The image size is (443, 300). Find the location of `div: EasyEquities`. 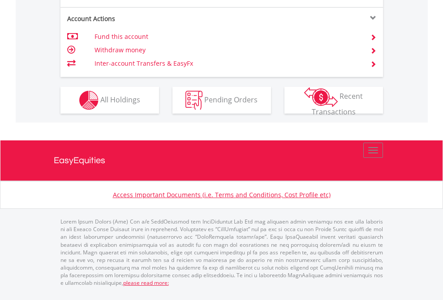

div: EasyEquities is located at coordinates (222, 161).